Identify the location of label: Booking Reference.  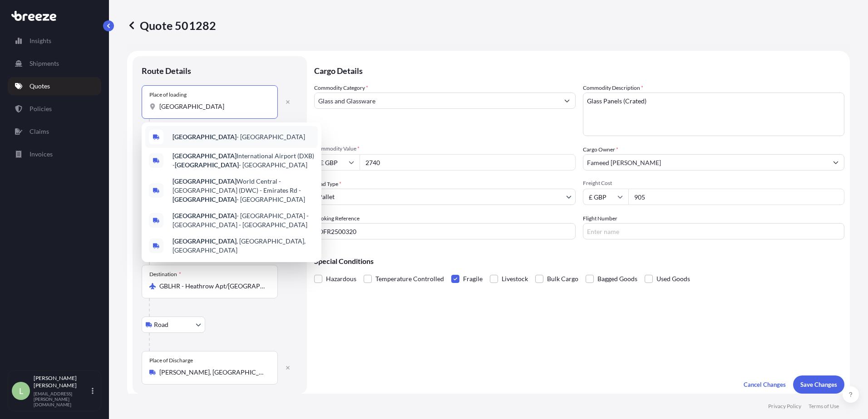
(337, 219).